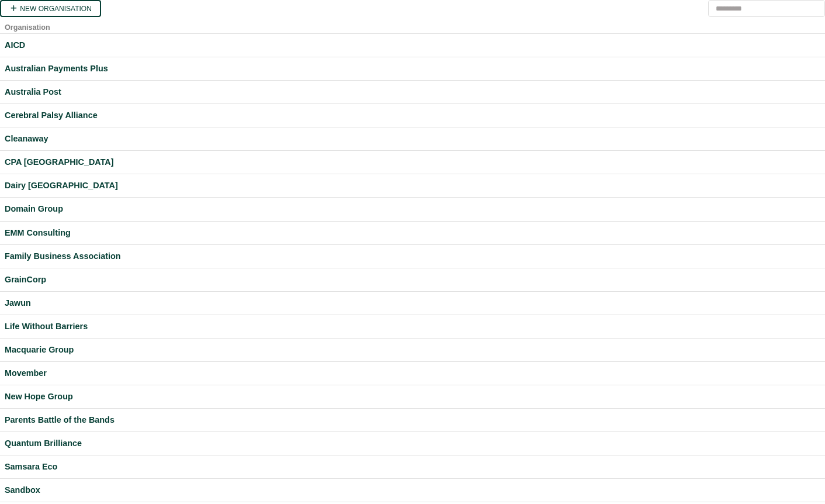 Image resolution: width=825 pixels, height=504 pixels. What do you see at coordinates (412, 466) in the screenshot?
I see `div: Samsara Eco` at bounding box center [412, 466].